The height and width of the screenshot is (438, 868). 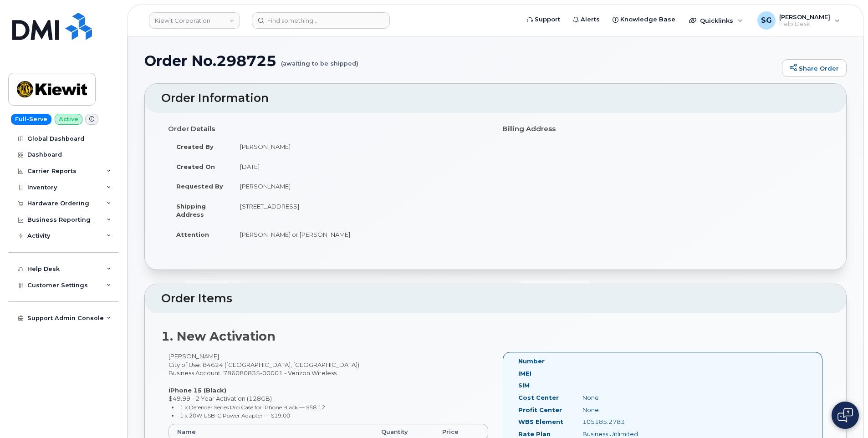 I want to click on h2: Order Items, so click(x=496, y=299).